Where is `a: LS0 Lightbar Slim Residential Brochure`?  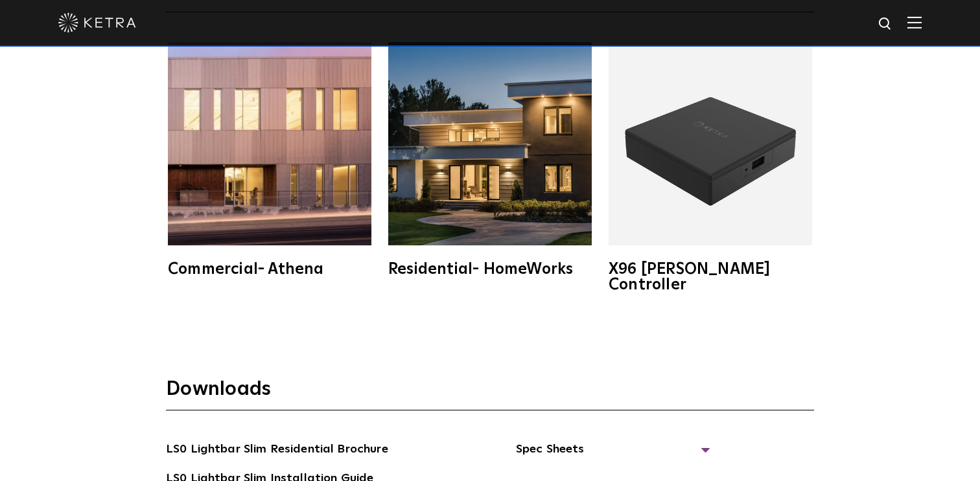
a: LS0 Lightbar Slim Residential Brochure is located at coordinates (276, 450).